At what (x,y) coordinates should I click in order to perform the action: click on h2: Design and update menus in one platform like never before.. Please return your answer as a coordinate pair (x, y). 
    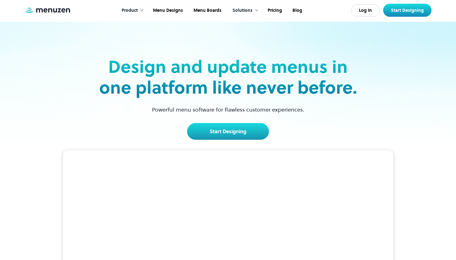
    Looking at the image, I should click on (228, 77).